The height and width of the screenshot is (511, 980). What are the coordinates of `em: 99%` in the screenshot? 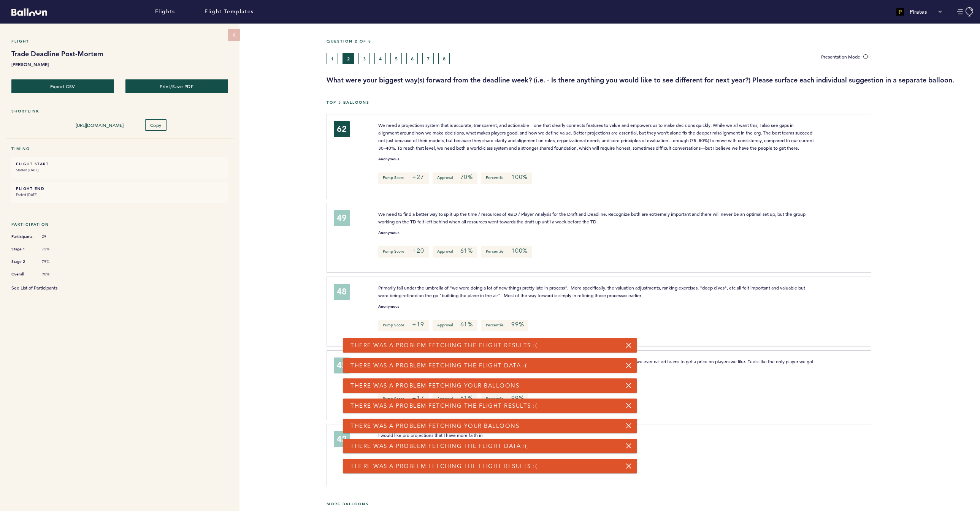 It's located at (517, 325).